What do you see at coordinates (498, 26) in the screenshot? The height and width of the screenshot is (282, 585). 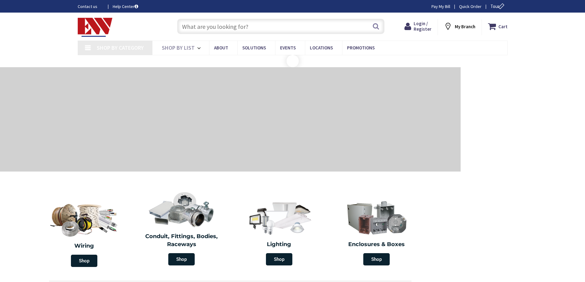 I see `a: Cart` at bounding box center [498, 26].